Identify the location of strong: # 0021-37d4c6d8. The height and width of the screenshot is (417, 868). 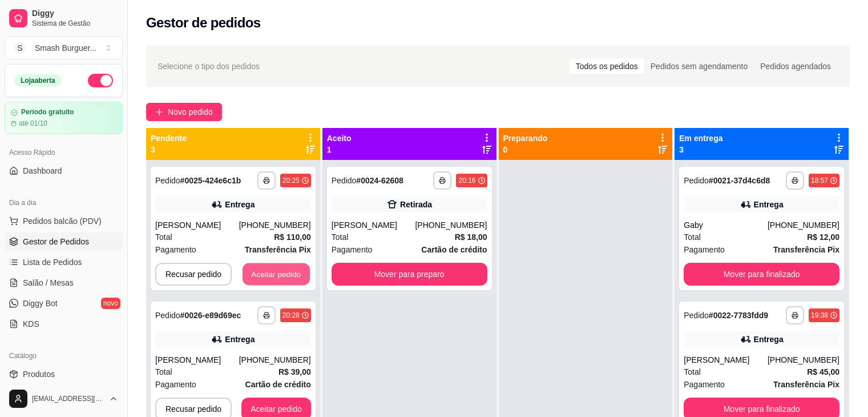
(739, 181).